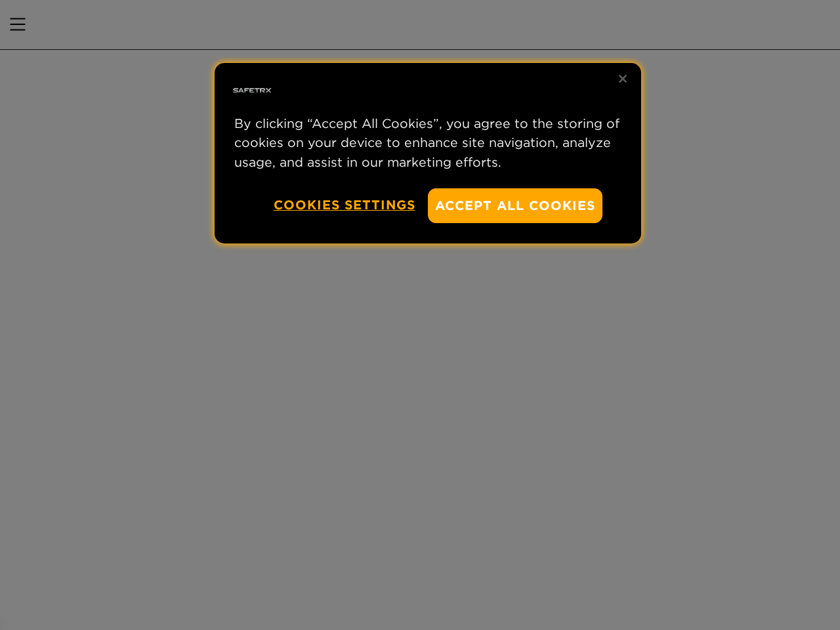 The height and width of the screenshot is (630, 840). Describe the element at coordinates (623, 79) in the screenshot. I see `button: Close` at that location.